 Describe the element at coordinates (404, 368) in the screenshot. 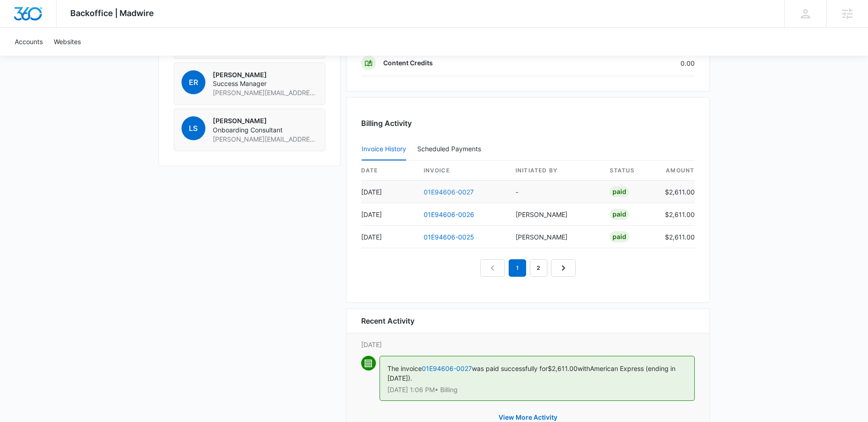

I see `span: The invoice` at that location.